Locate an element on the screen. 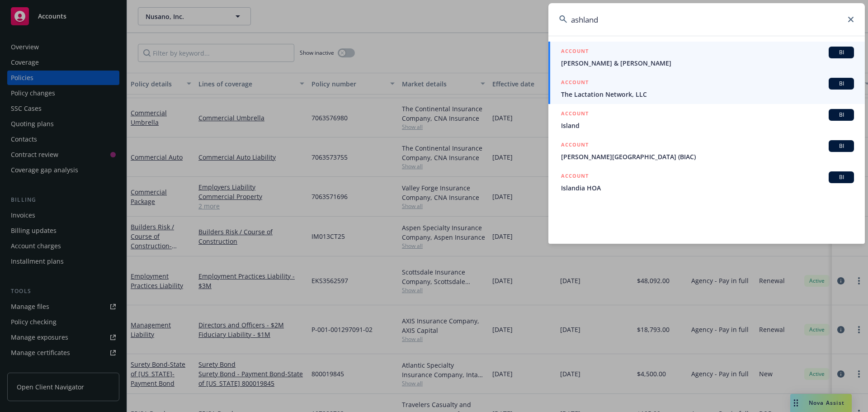 This screenshot has width=868, height=412. a: ACCOUNTBIIslandia HOA is located at coordinates (706, 182).